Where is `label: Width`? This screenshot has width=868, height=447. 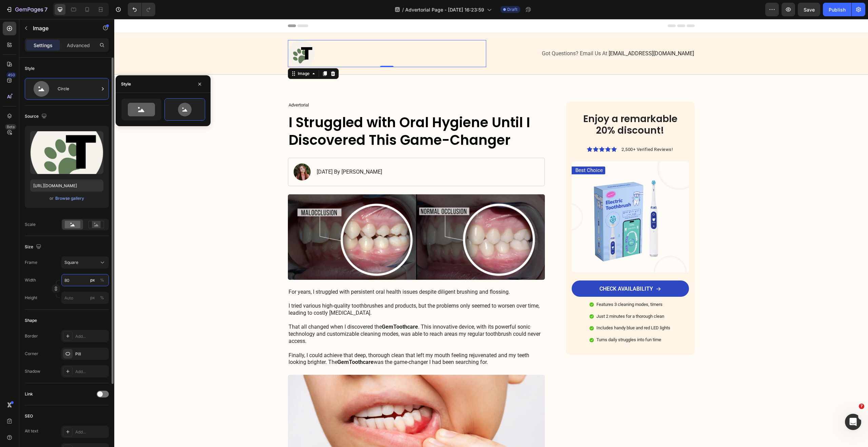
label: Width is located at coordinates (30, 280).